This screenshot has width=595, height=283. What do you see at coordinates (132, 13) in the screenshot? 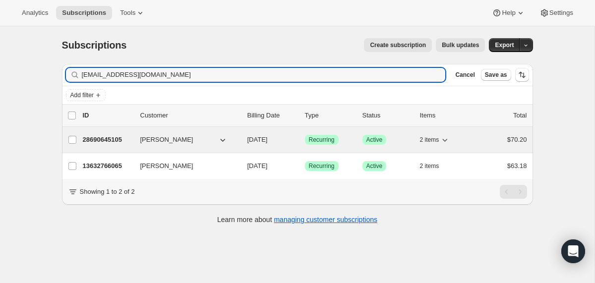
I see `button: Tools` at bounding box center [132, 13].